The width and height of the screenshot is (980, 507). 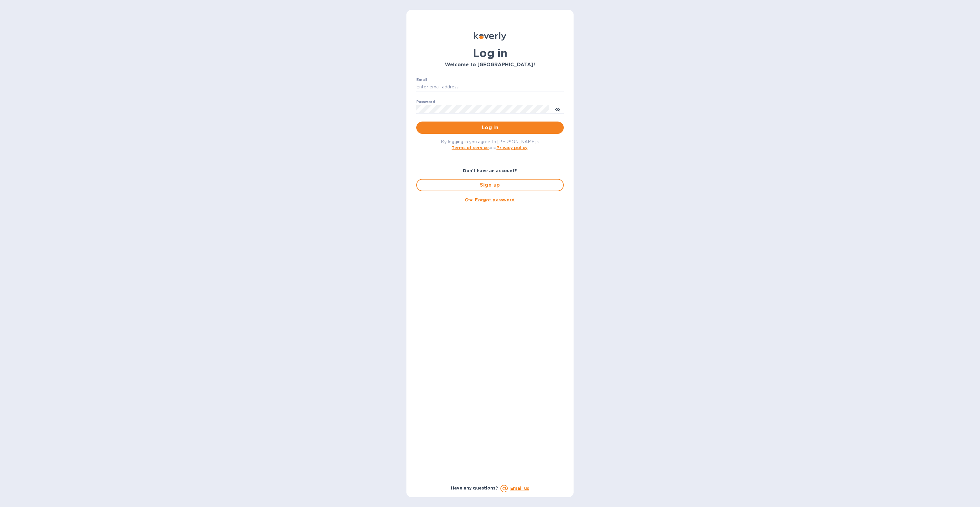 What do you see at coordinates (490, 170) in the screenshot?
I see `b: Don't have an account?` at bounding box center [490, 170].